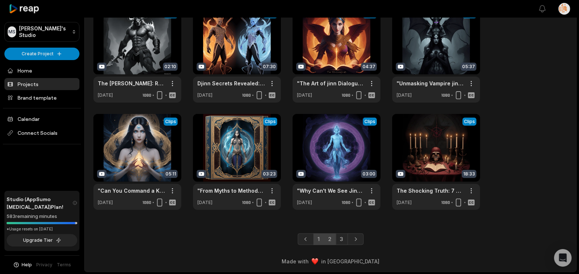  What do you see at coordinates (330, 239) in the screenshot?
I see `a: Page 2 is your current page` at bounding box center [330, 239].